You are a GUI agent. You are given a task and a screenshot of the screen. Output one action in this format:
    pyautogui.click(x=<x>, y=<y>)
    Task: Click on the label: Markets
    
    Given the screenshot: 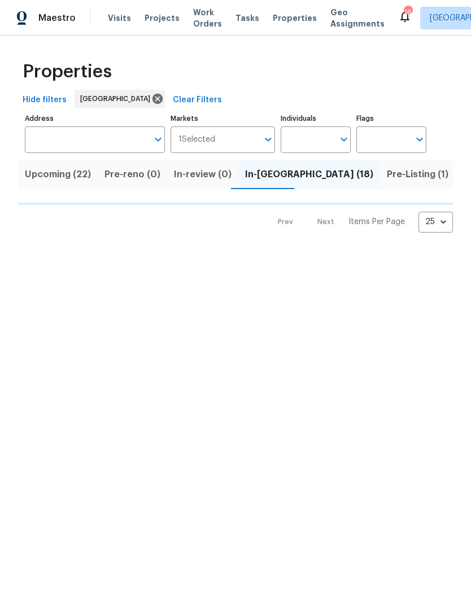 What is the action you would take?
    pyautogui.click(x=223, y=119)
    